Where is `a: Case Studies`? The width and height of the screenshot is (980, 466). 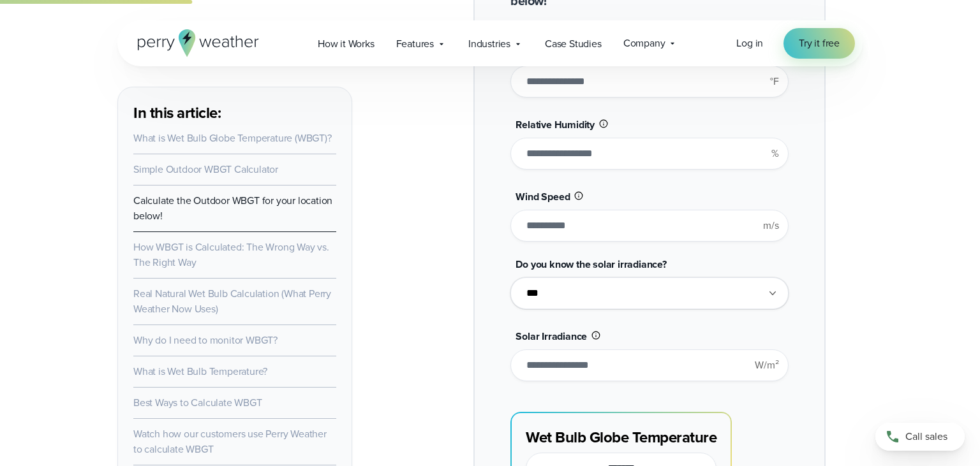
a: Case Studies is located at coordinates (573, 43).